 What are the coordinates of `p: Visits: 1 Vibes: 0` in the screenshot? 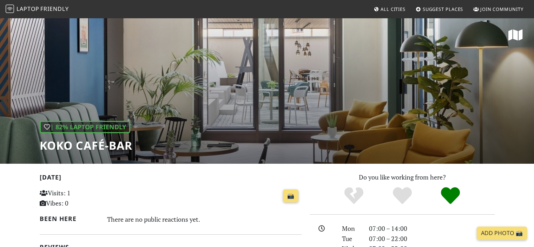 It's located at (80, 198).